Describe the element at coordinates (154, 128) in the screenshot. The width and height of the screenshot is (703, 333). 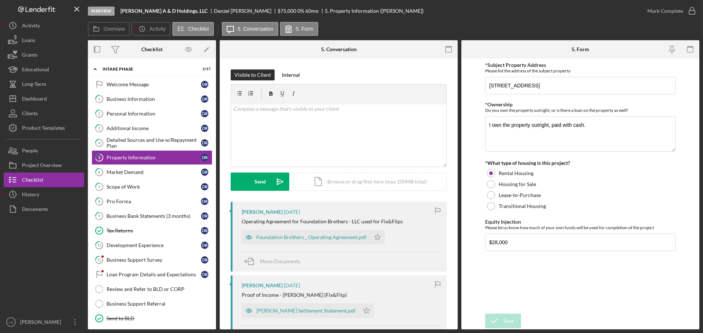
I see `div: Additional Income` at that location.